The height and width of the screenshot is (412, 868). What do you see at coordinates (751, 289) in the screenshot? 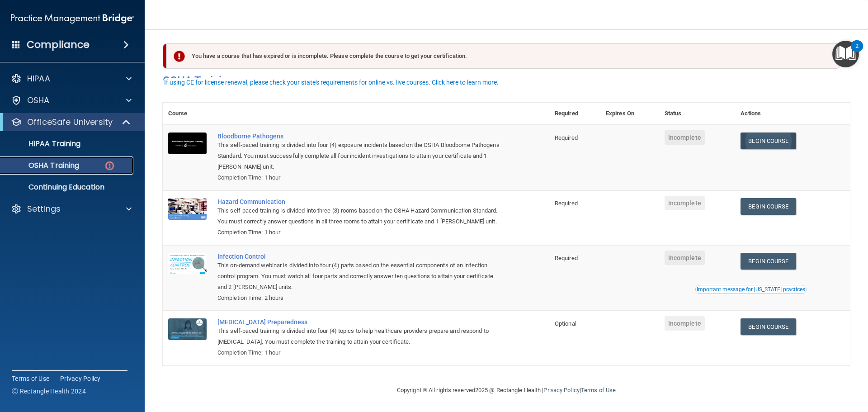
I see `button: Read this if you are a dental practitioner in the state of CA` at bounding box center [751, 289].